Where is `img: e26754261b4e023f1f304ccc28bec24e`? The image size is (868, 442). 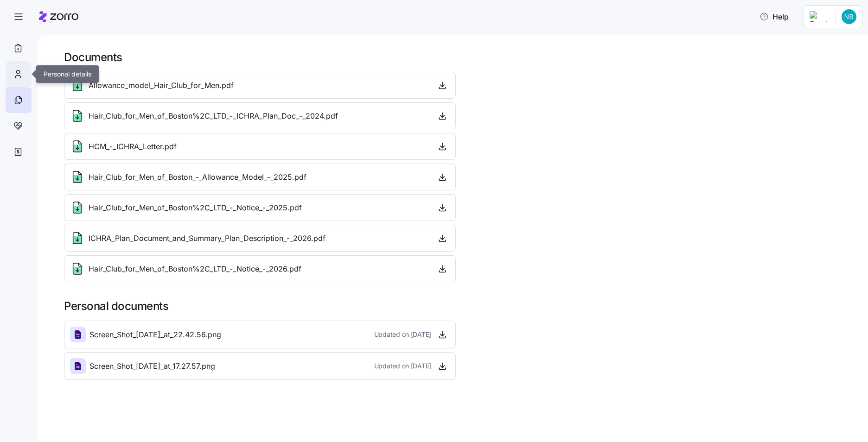 img: e26754261b4e023f1f304ccc28bec24e is located at coordinates (849, 17).